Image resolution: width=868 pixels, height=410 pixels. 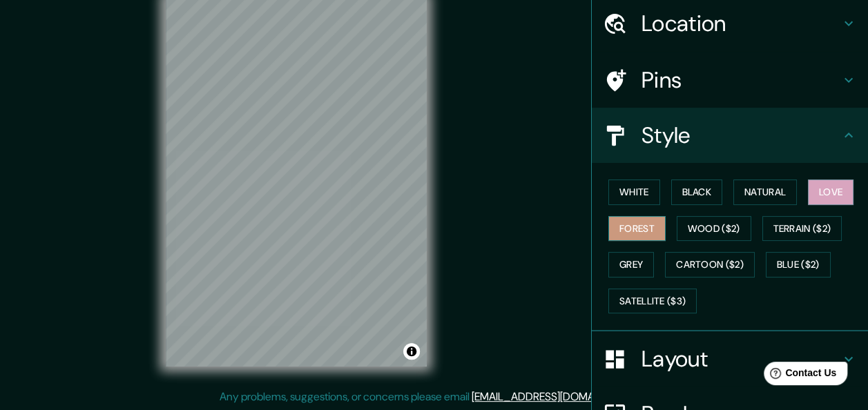 I want to click on div: Layout, so click(x=730, y=359).